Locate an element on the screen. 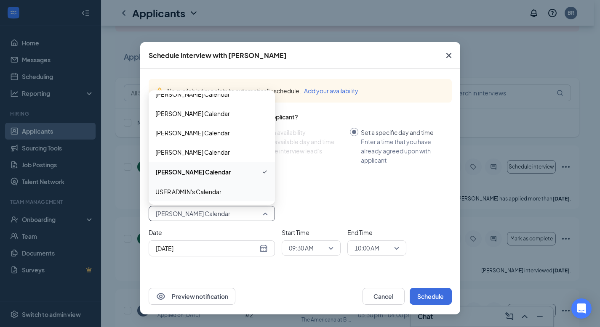 The image size is (600, 327). button: Close is located at coordinates (449, 56).